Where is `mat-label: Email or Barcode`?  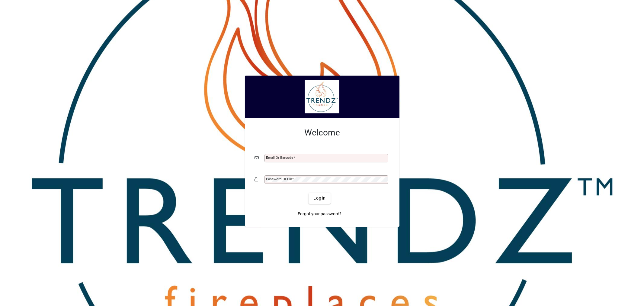 mat-label: Email or Barcode is located at coordinates (279, 158).